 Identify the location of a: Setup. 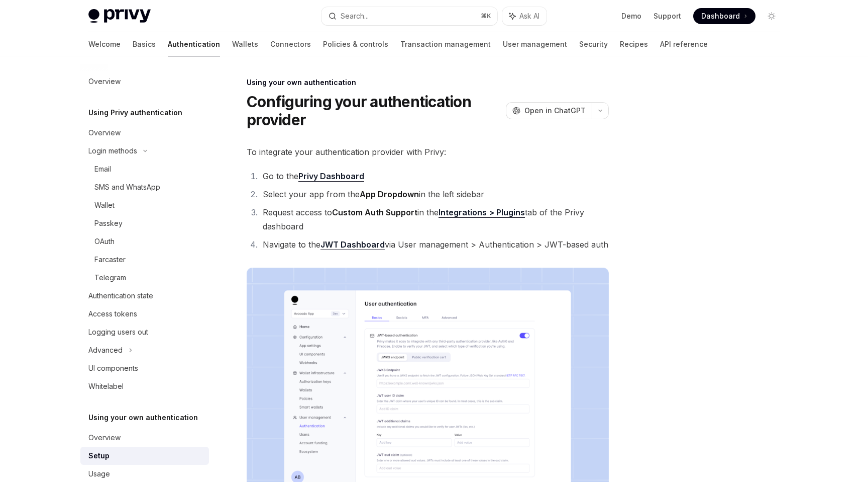
(145, 455).